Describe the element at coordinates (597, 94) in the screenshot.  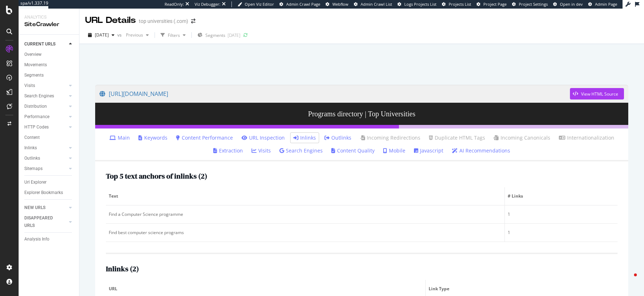
I see `button: View HTML Source` at that location.